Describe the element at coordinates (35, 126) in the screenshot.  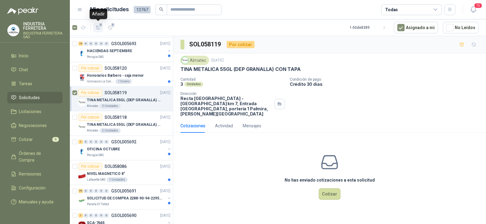
I see `a: Negociaciones` at that location.